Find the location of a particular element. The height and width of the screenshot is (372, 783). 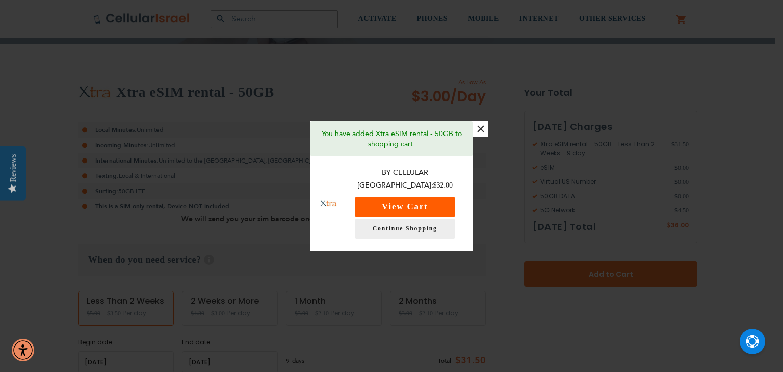

div: Reviews is located at coordinates (13, 168).